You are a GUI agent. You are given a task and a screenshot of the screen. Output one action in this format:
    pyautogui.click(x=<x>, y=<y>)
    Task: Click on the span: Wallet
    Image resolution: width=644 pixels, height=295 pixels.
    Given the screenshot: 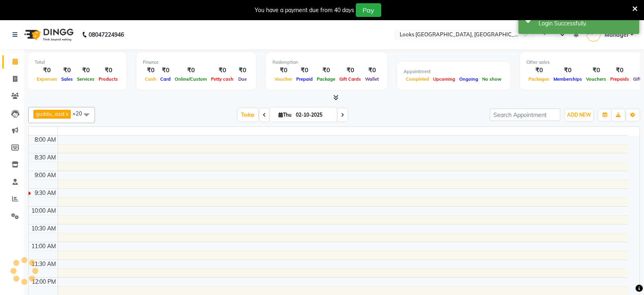 What is the action you would take?
    pyautogui.click(x=372, y=79)
    